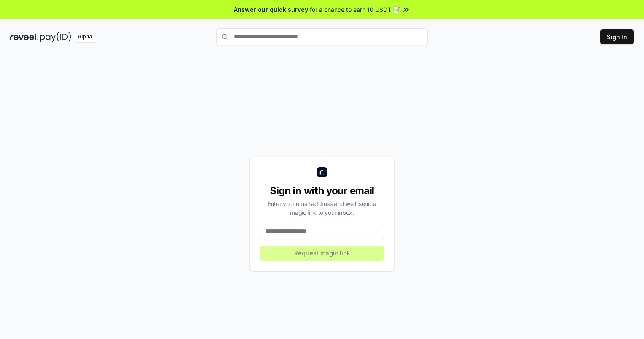 The image size is (644, 339). Describe the element at coordinates (322, 172) in the screenshot. I see `img: logo_small` at that location.